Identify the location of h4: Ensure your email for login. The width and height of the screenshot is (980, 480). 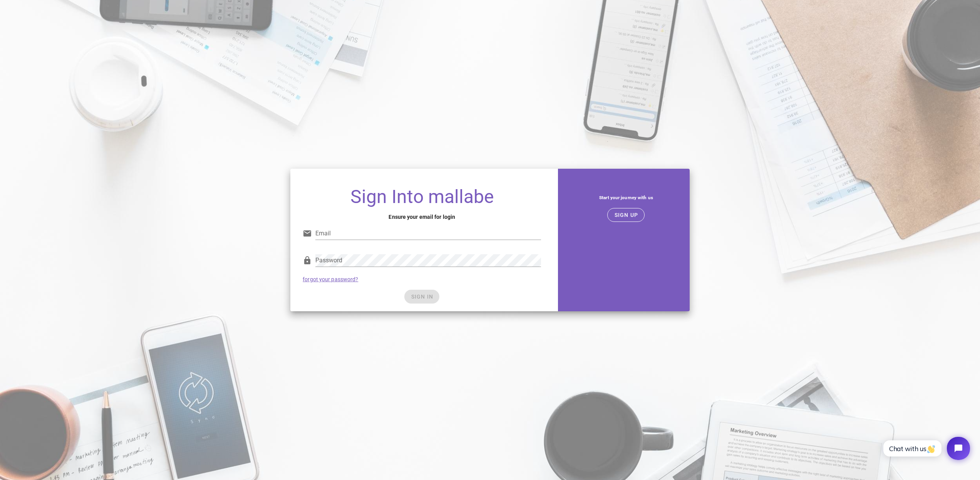
(421, 217).